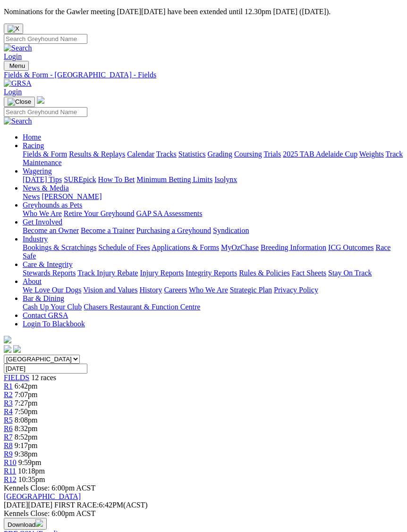 The width and height of the screenshot is (407, 532). Describe the element at coordinates (76, 505) in the screenshot. I see `span: FIRST RACE:` at that location.